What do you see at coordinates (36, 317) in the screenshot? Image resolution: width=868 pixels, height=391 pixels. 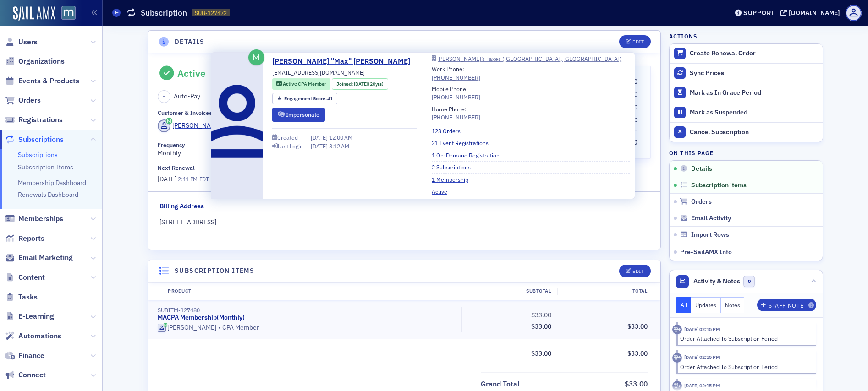 I see `span: E-Learning` at bounding box center [36, 317].